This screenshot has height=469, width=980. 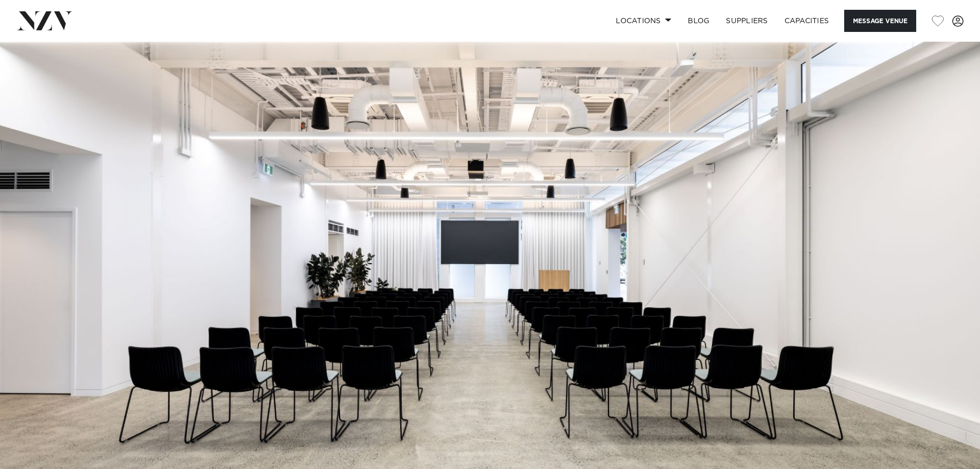 I want to click on img: nzv-logo.png, so click(x=44, y=21).